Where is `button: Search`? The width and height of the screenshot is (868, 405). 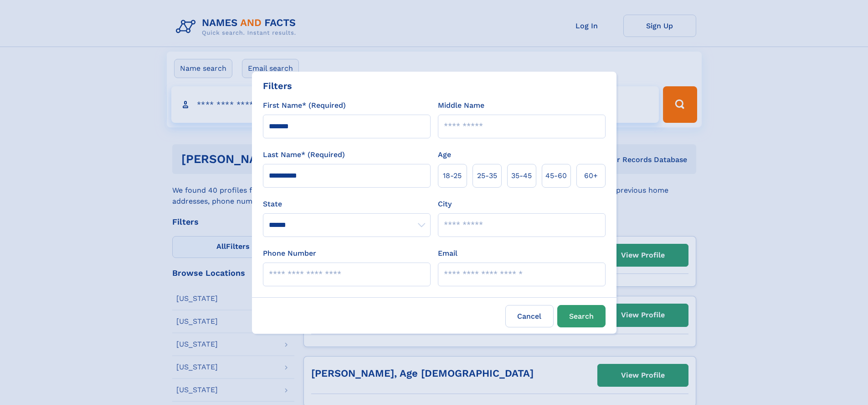 button: Search is located at coordinates (581, 316).